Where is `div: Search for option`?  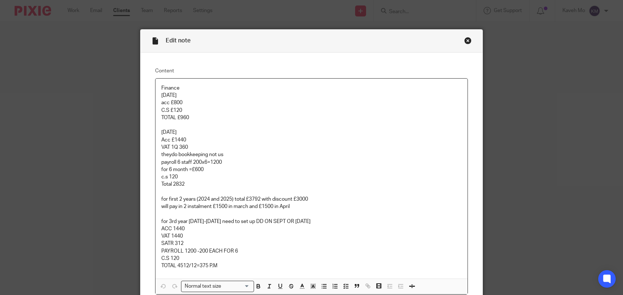 div: Search for option is located at coordinates (218, 286).